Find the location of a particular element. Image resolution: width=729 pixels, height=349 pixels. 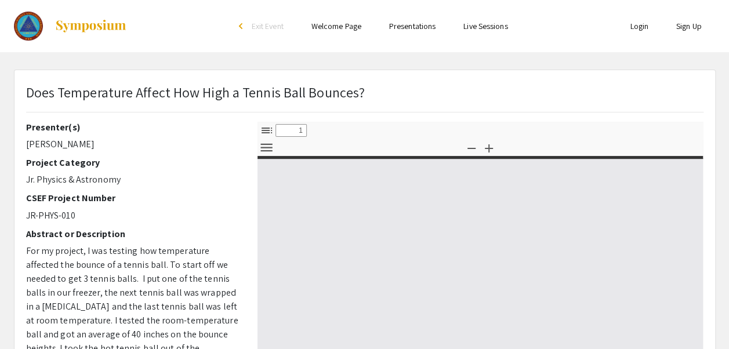

a: Sign Up is located at coordinates (689, 26).